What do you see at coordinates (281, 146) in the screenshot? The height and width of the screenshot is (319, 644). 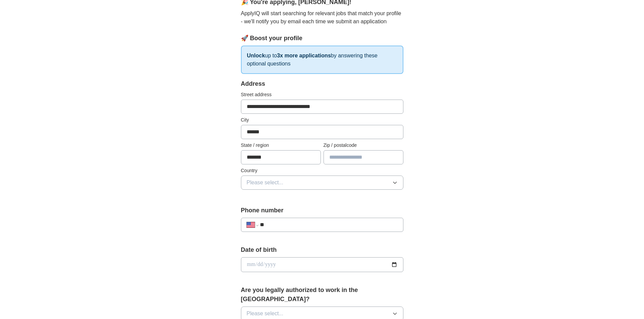 I see `label: State / region` at bounding box center [281, 146].